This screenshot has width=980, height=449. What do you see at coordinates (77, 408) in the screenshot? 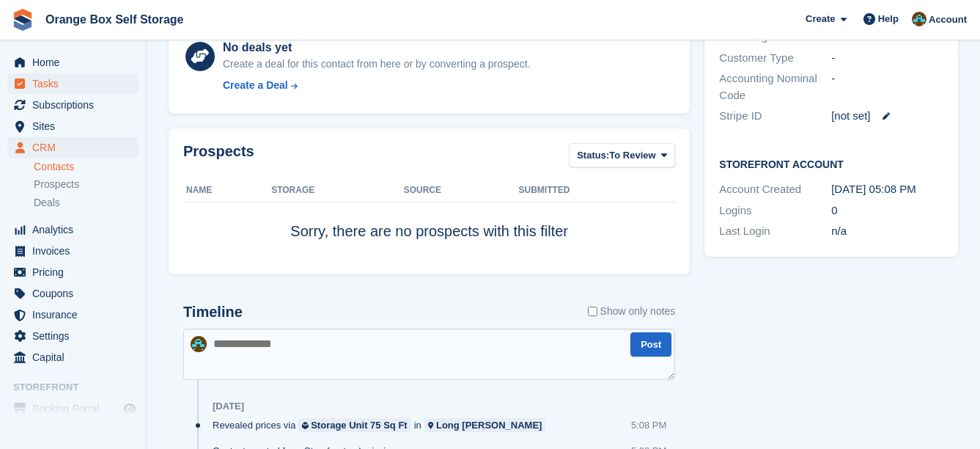
I see `span: Booking Portal` at bounding box center [77, 408].